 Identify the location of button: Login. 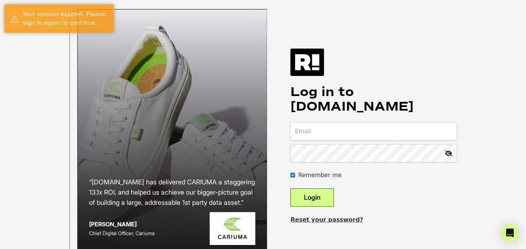
(312, 197).